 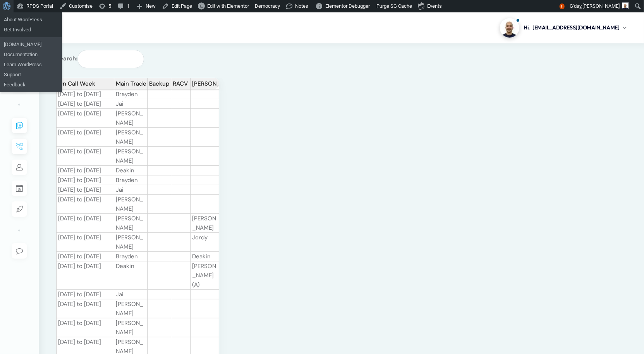 I want to click on input: Search:, so click(x=111, y=59).